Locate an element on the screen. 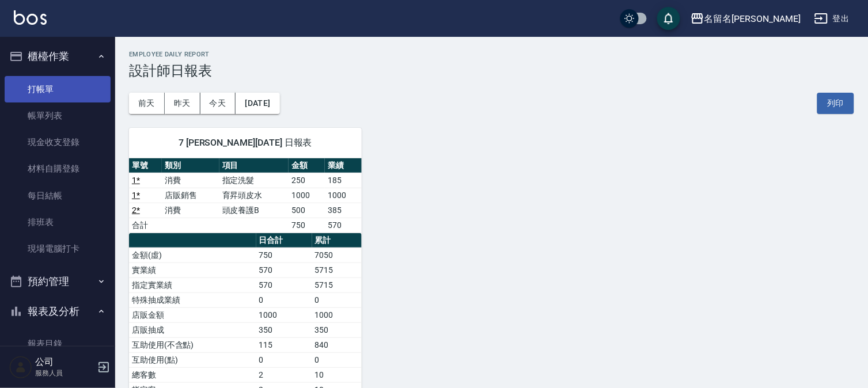 The image size is (868, 388). td: 育昇頭皮水 is located at coordinates (254, 195).